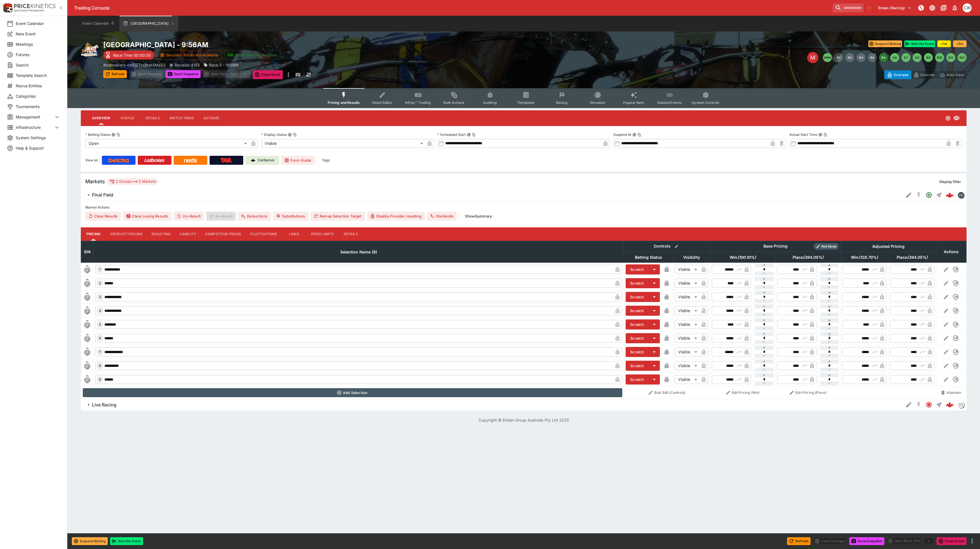  What do you see at coordinates (932, 8) in the screenshot?
I see `button: Toggle light/dark mode` at bounding box center [932, 8].